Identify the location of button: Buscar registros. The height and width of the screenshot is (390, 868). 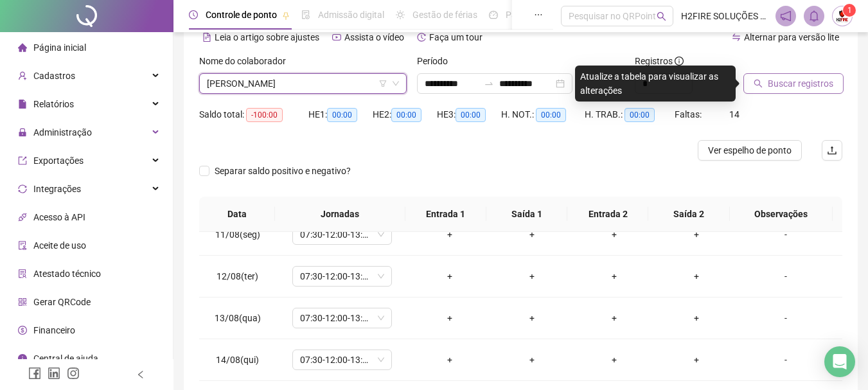
(794, 83).